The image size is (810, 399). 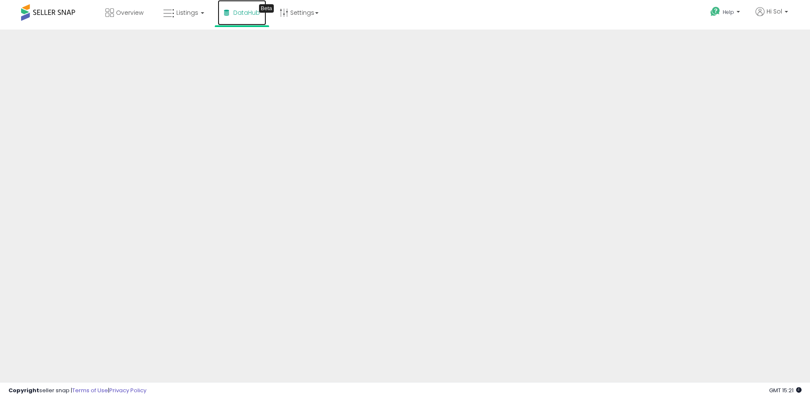 What do you see at coordinates (128, 390) in the screenshot?
I see `a: Privacy Policy` at bounding box center [128, 390].